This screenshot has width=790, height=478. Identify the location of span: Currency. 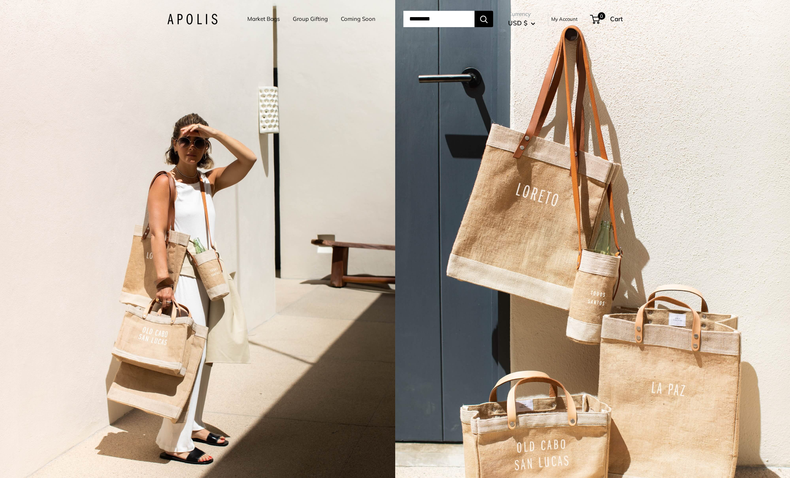
(521, 14).